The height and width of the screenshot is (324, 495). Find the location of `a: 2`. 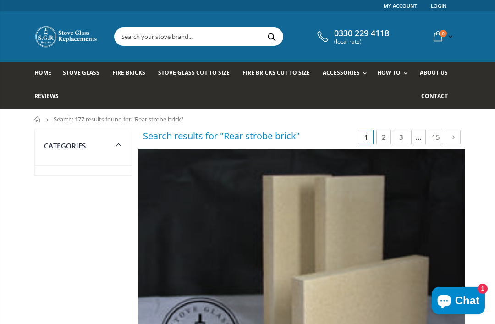

a: 2 is located at coordinates (383, 137).